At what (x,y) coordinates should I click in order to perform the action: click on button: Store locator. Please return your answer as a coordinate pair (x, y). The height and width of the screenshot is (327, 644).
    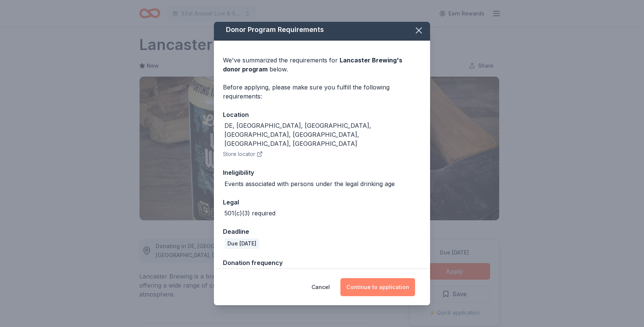
    Looking at the image, I should click on (243, 154).